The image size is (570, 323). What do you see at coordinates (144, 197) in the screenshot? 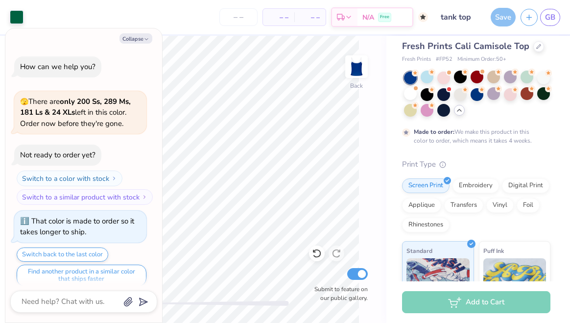
I see `img: Switch to a similar product with stock` at bounding box center [144, 197].